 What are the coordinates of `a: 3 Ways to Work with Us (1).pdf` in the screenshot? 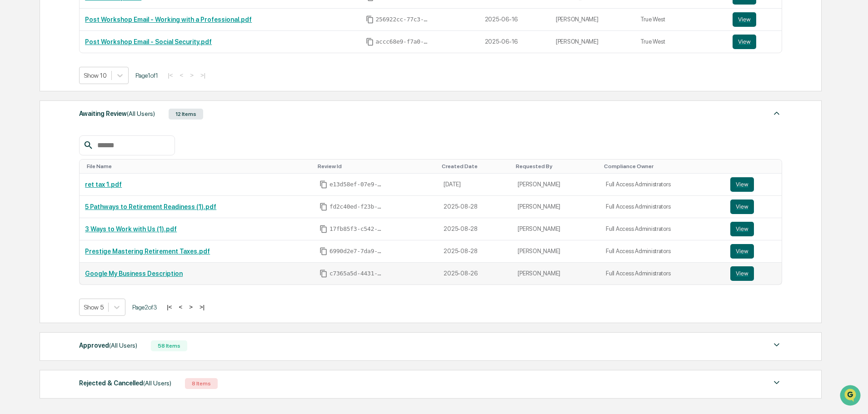 It's located at (131, 229).